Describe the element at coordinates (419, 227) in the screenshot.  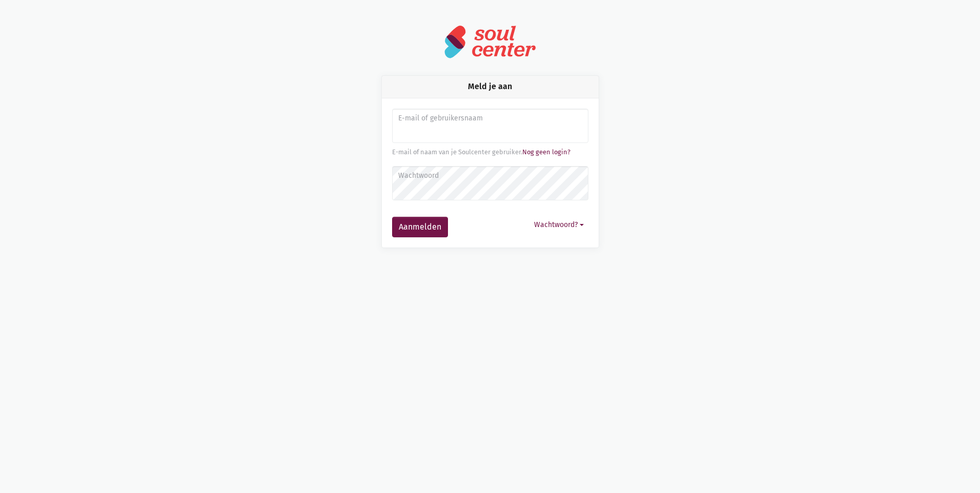
I see `button: Aanmelden` at that location.